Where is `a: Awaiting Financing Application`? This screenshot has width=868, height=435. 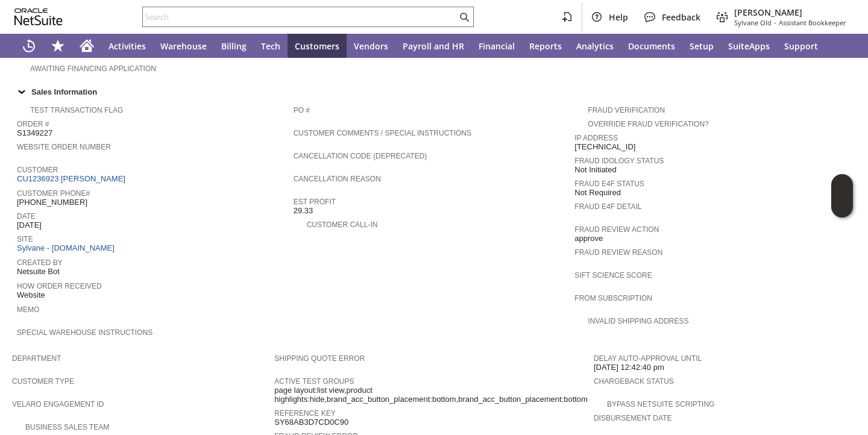 a: Awaiting Financing Application is located at coordinates (93, 69).